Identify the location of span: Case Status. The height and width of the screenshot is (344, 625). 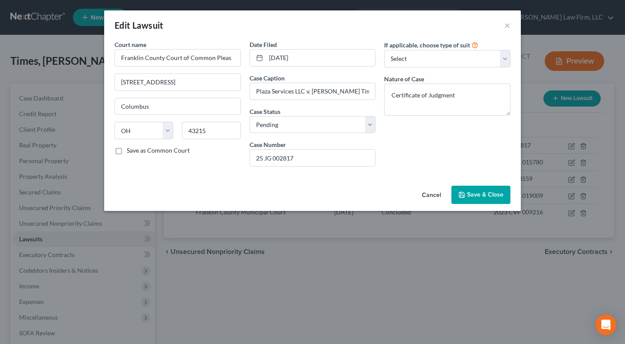
(265, 111).